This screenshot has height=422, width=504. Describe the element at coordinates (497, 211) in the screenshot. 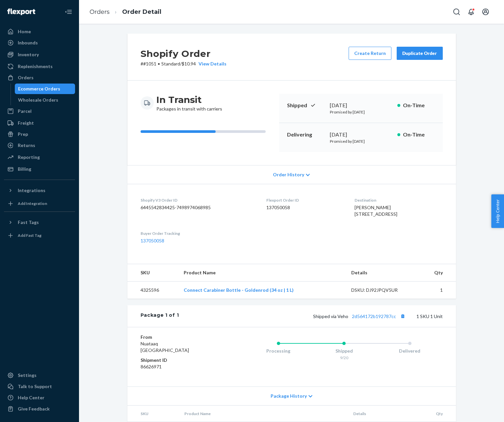

I see `button: Help Center` at that location.